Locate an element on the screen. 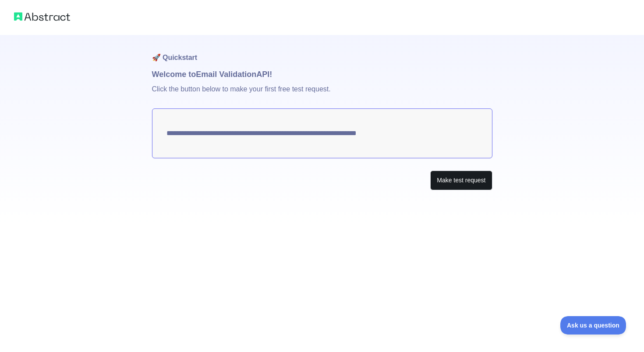  img: Abstract logo is located at coordinates (42, 17).